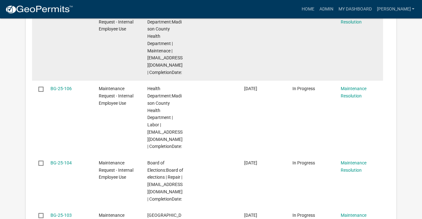 Image resolution: width=422 pixels, height=219 pixels. I want to click on a: Home, so click(308, 9).